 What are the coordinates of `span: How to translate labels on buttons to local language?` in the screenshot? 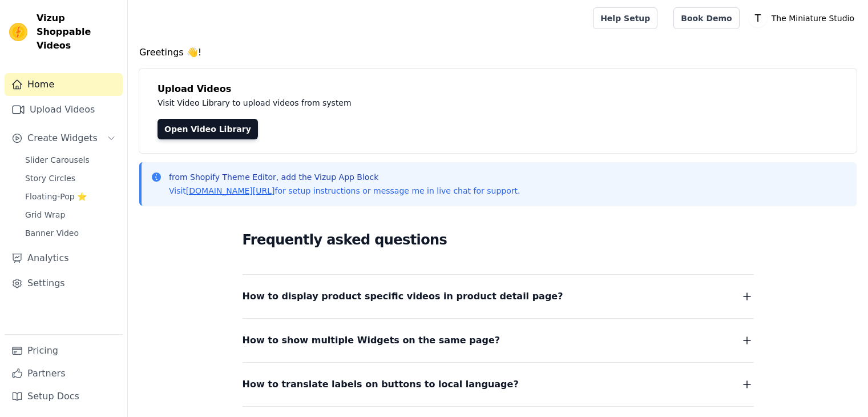 It's located at (380, 384).